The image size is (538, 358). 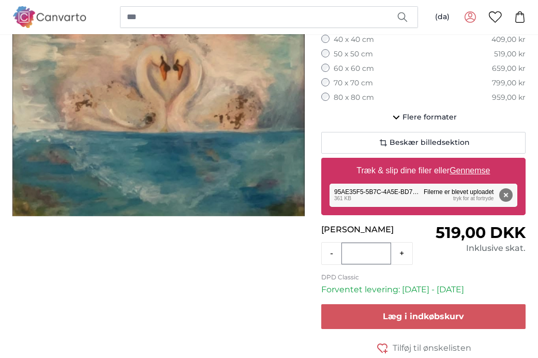 What do you see at coordinates (481, 233) in the screenshot?
I see `span: 519,00 DKK` at bounding box center [481, 233].